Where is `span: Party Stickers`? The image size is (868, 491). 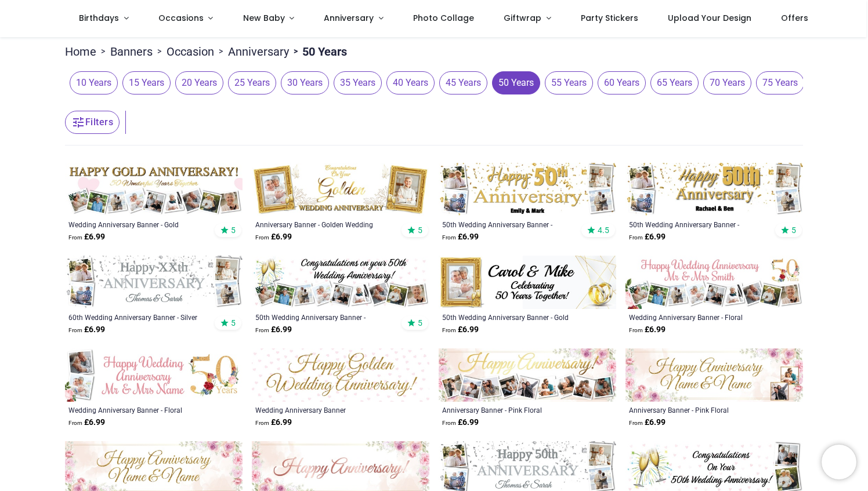 span: Party Stickers is located at coordinates (609, 18).